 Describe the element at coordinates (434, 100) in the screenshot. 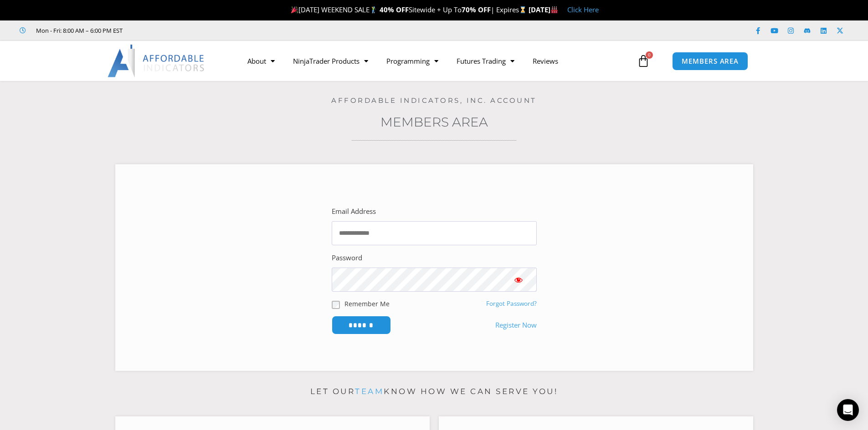

I see `a: Affordable Indicators, Inc. Account` at that location.